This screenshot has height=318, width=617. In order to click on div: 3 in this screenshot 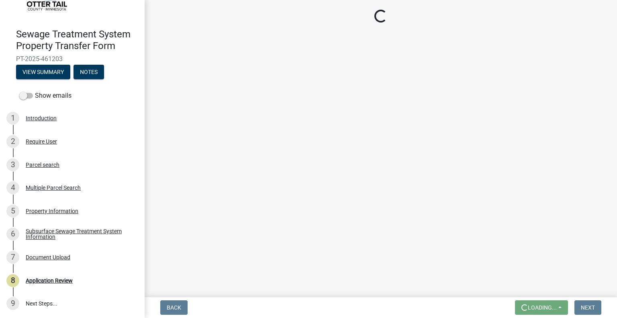, I will do `click(13, 165)`.